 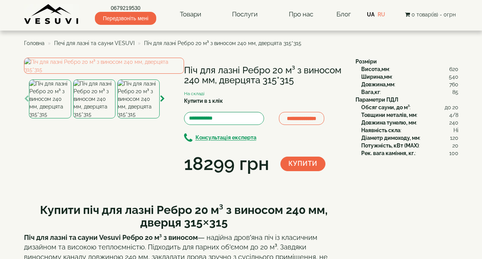 What do you see at coordinates (388, 153) in the screenshot?
I see `b: Рек. вага каміння, кг.` at bounding box center [388, 153].